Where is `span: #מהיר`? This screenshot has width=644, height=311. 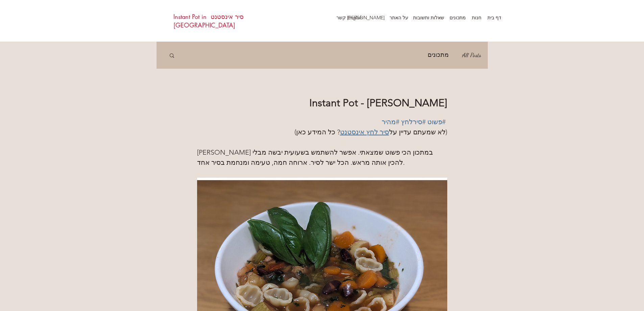 span: #מהיר is located at coordinates (391, 122).